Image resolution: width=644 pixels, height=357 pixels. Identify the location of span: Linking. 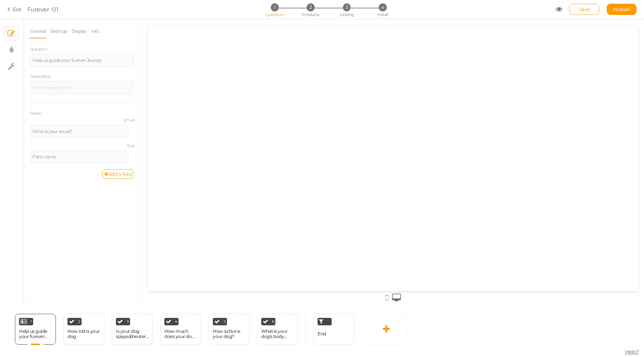
(346, 15).